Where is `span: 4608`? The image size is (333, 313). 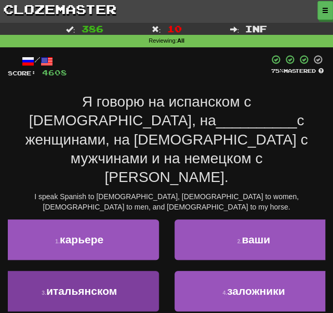
span: 4608 is located at coordinates (55, 72).